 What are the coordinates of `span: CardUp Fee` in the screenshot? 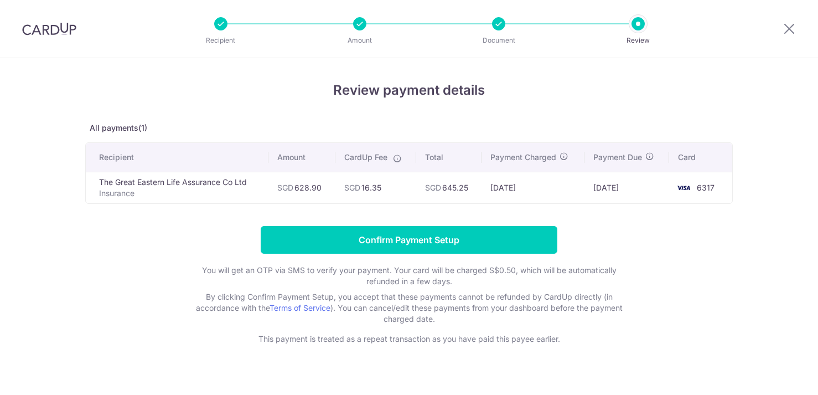 It's located at (366, 157).